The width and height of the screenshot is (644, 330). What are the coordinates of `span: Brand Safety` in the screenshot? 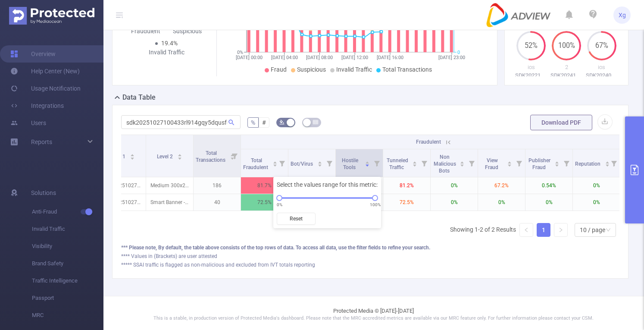 It's located at (68, 263).